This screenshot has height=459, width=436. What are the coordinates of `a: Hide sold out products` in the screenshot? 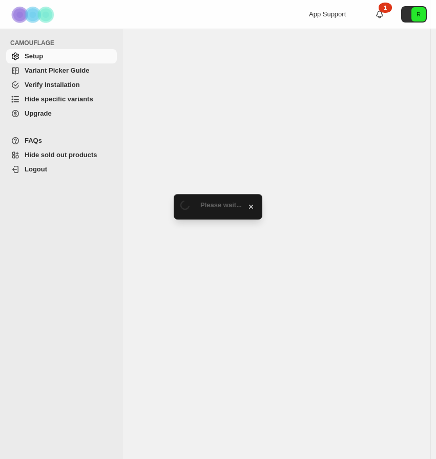 It's located at (61, 155).